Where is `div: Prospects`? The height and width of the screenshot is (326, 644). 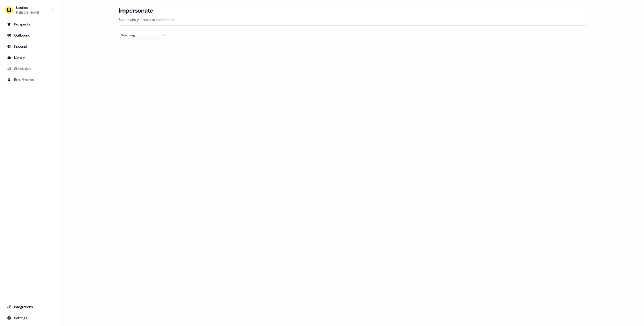
div: Prospects is located at coordinates (30, 24).